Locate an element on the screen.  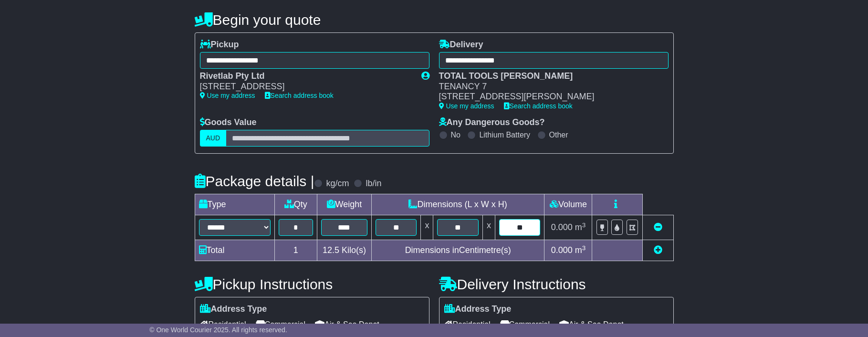
span: 12.5 is located at coordinates (331, 250).